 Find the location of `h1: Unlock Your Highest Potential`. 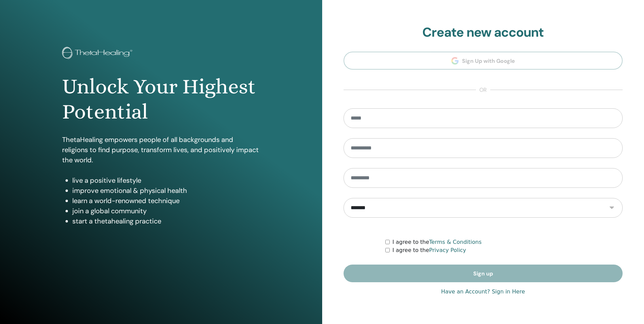

h1: Unlock Your Highest Potential is located at coordinates (161, 100).